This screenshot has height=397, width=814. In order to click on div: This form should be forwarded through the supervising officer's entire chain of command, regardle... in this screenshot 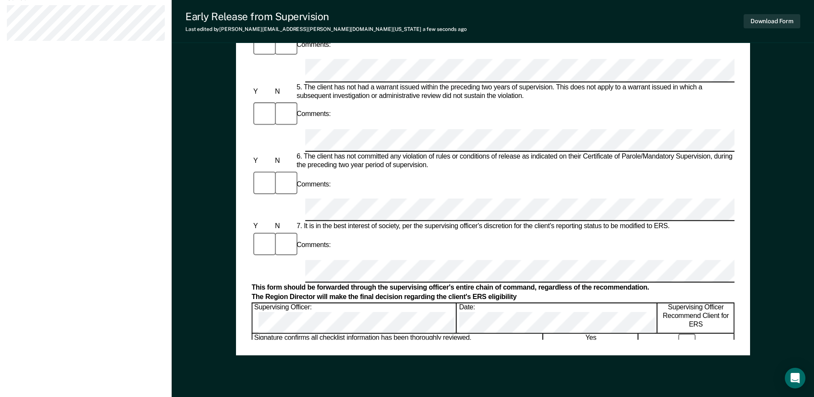, I will do `click(493, 287)`.